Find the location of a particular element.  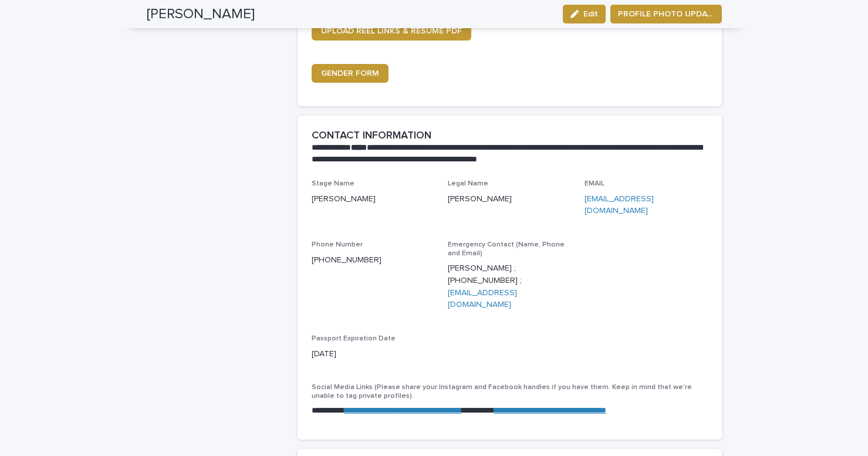

span: GENDER FORM is located at coordinates (350, 73).